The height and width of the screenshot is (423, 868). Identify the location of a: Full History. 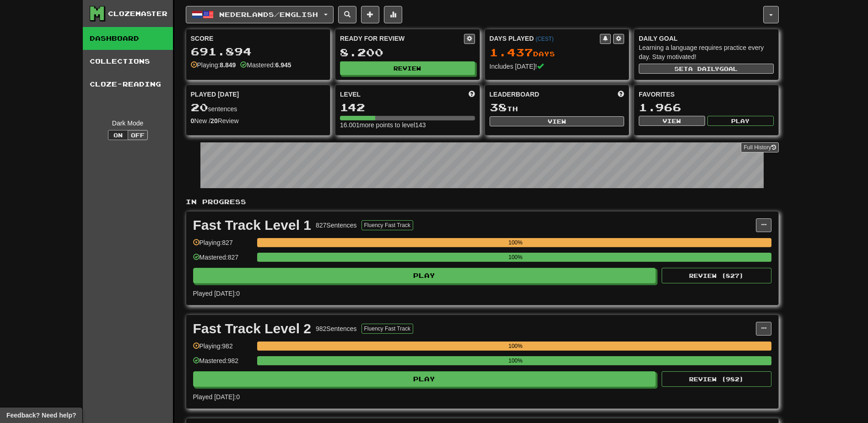
(760, 148).